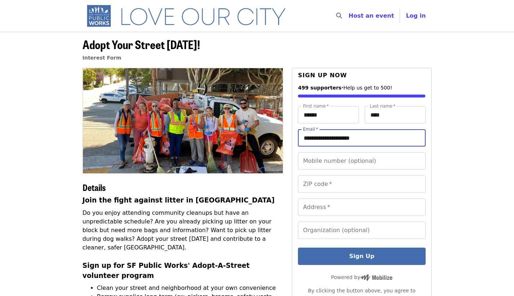 This screenshot has width=514, height=296. Describe the element at coordinates (382, 106) in the screenshot. I see `label: Last name` at that location.